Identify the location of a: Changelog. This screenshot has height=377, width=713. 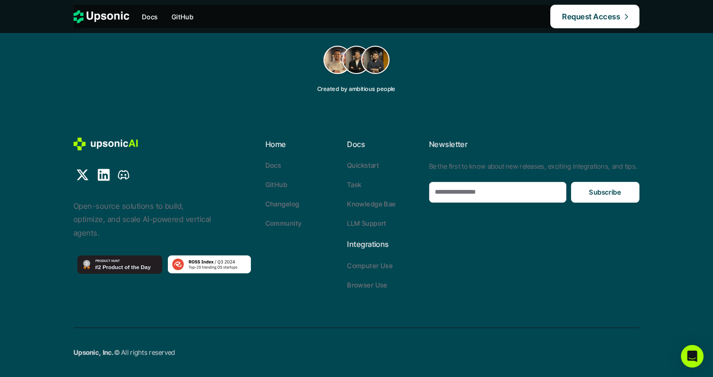
(304, 204).